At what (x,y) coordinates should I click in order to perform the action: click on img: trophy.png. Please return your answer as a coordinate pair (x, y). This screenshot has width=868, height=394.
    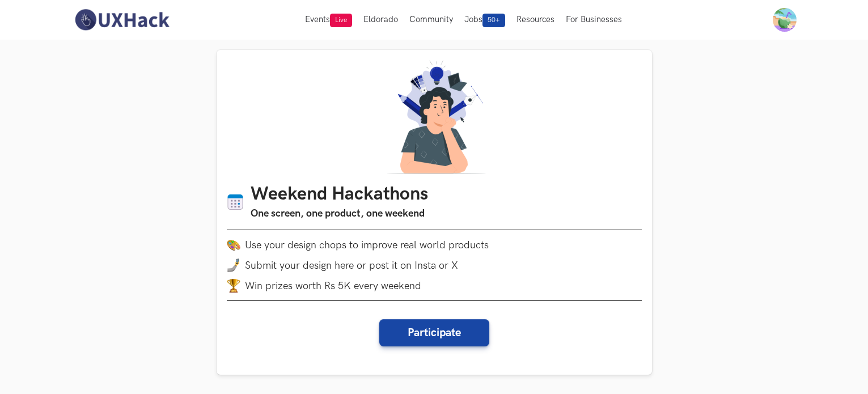
    Looking at the image, I should click on (233, 286).